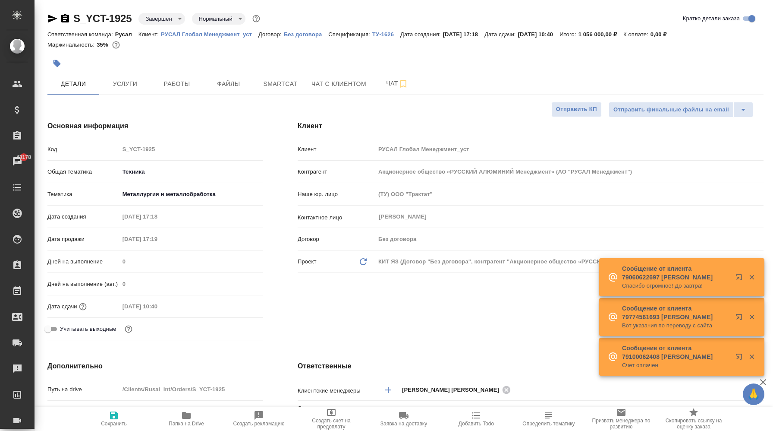 This screenshot has height=431, width=773. Describe the element at coordinates (259, 423) in the screenshot. I see `span: Создать рекламацию` at that location.